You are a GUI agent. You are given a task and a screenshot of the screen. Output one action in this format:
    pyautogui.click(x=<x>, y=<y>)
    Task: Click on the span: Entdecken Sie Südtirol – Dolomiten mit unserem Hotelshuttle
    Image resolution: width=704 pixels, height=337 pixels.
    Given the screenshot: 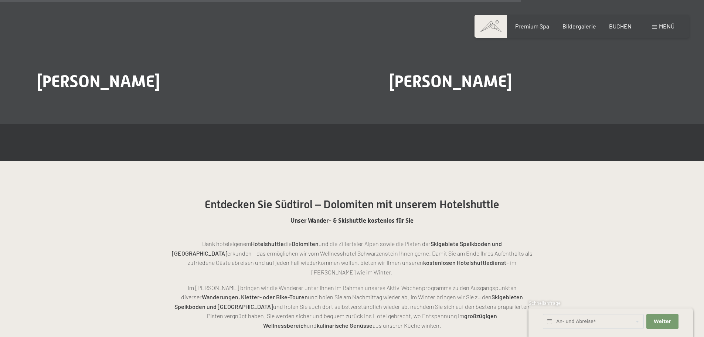 What is the action you would take?
    pyautogui.click(x=352, y=204)
    